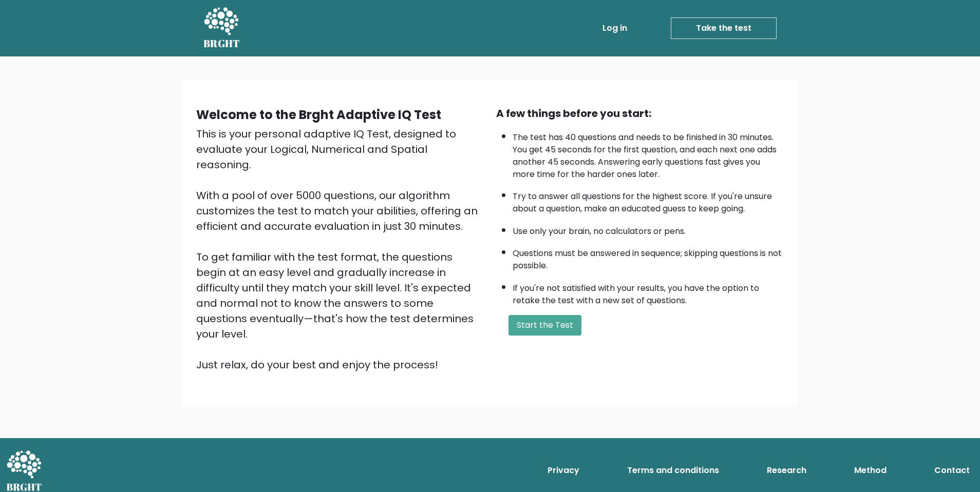 Image resolution: width=980 pixels, height=492 pixels. I want to click on li: Questions must be answered in sequence; skipping questions is not possible., so click(648, 257).